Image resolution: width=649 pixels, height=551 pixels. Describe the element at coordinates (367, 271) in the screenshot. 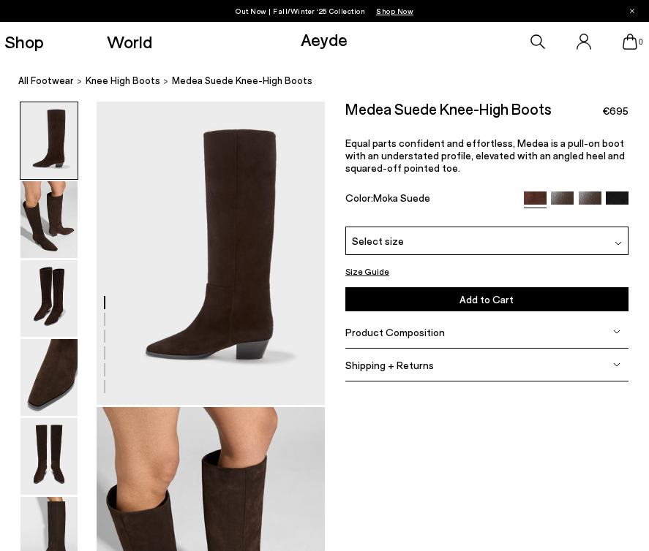

I see `button: Size Guide` at that location.